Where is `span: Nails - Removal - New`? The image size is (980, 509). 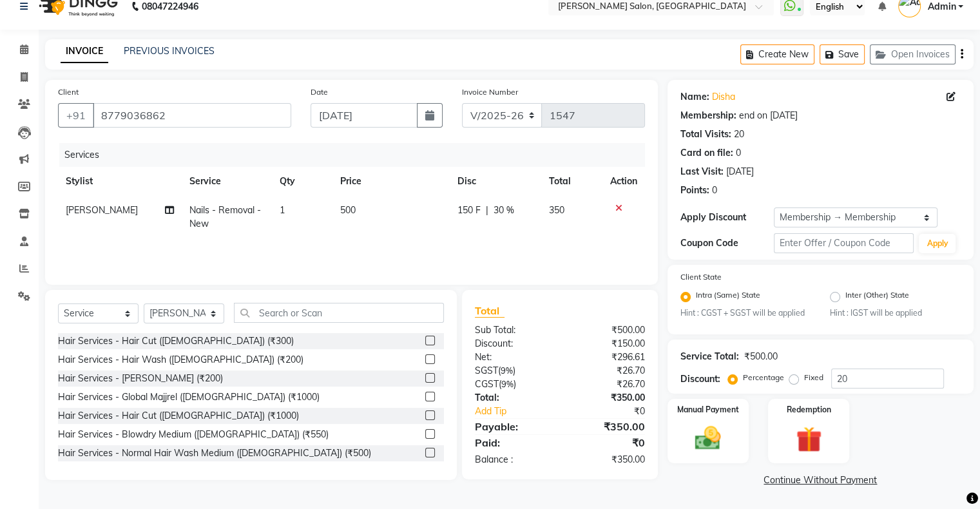
span: Nails - Removal - New is located at coordinates (225, 217).